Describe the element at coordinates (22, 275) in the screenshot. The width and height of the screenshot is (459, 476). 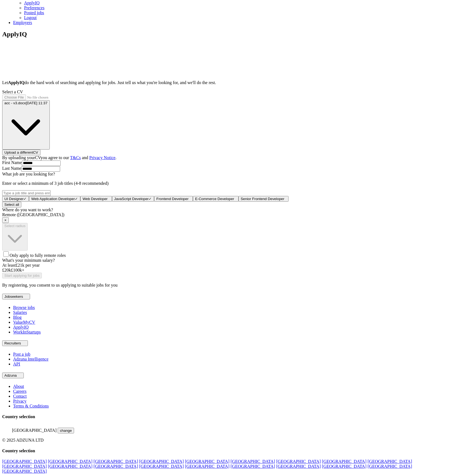
I see `button: Start applying for jobs` at that location.